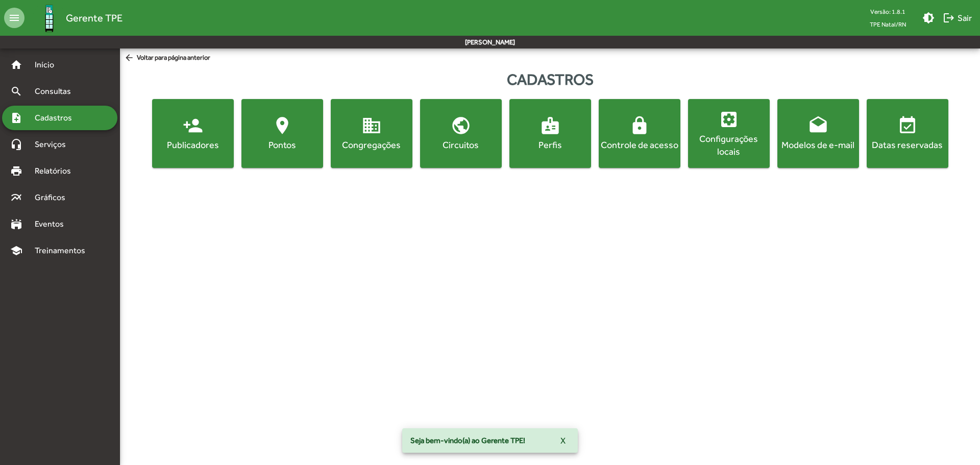  What do you see at coordinates (57, 118) in the screenshot?
I see `span: Cadastros` at bounding box center [57, 118].